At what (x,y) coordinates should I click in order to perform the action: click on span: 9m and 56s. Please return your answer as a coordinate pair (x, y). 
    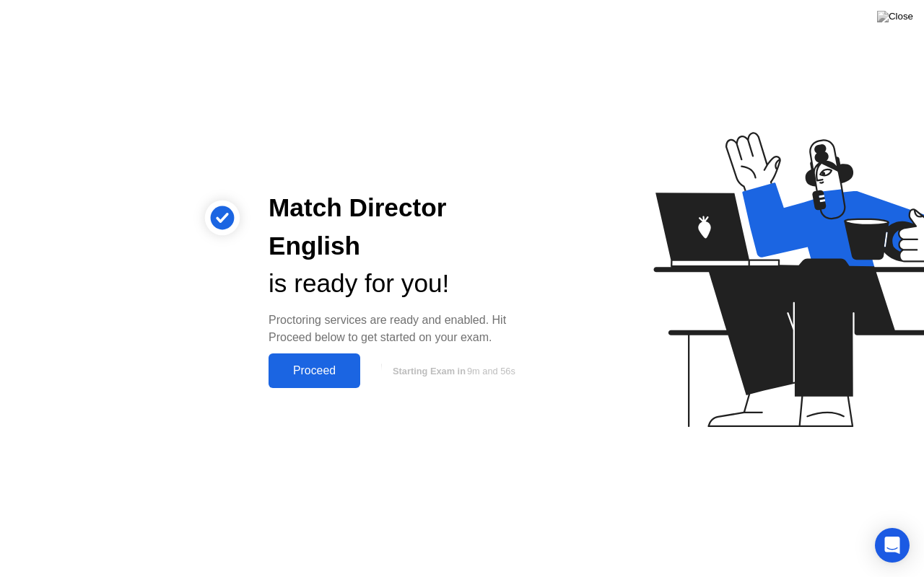
    Looking at the image, I should click on (491, 371).